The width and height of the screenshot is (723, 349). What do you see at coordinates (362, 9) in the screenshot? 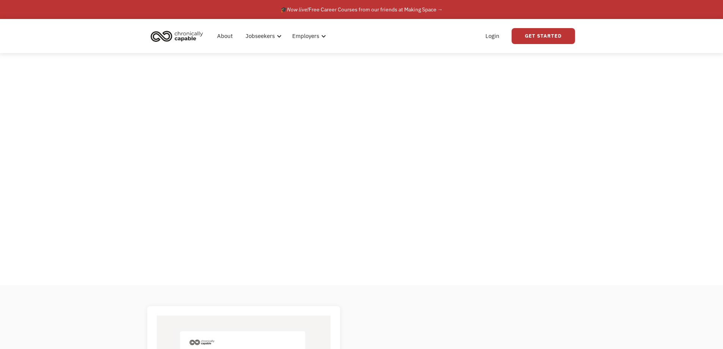
I see `div: 🎓 Free Career Courses from our friends at Making Space →` at bounding box center [362, 9].